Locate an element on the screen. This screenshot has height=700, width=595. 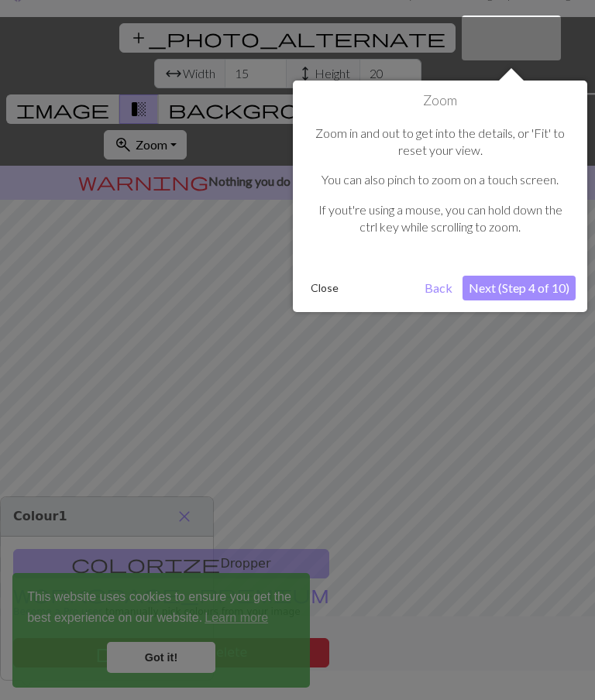
p: If yout're using a mouse, you can hold down the ctrl key while scrolling to zoom. is located at coordinates (440, 219).